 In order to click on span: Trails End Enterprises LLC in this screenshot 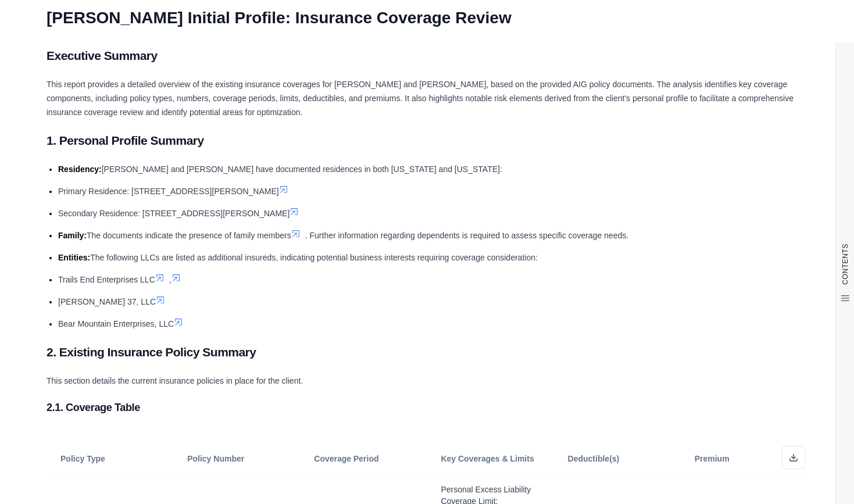, I will do `click(106, 280)`.